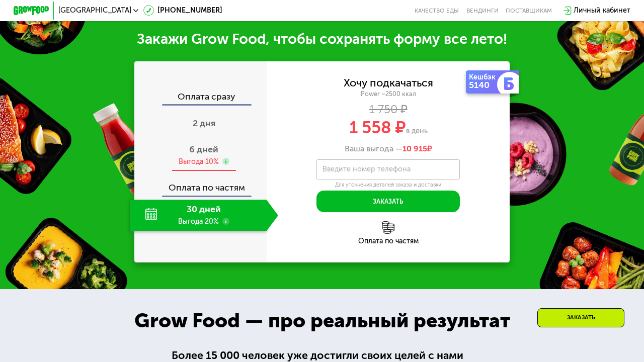 The image size is (644, 362). What do you see at coordinates (529, 11) in the screenshot?
I see `div: поставщикам` at bounding box center [529, 11].